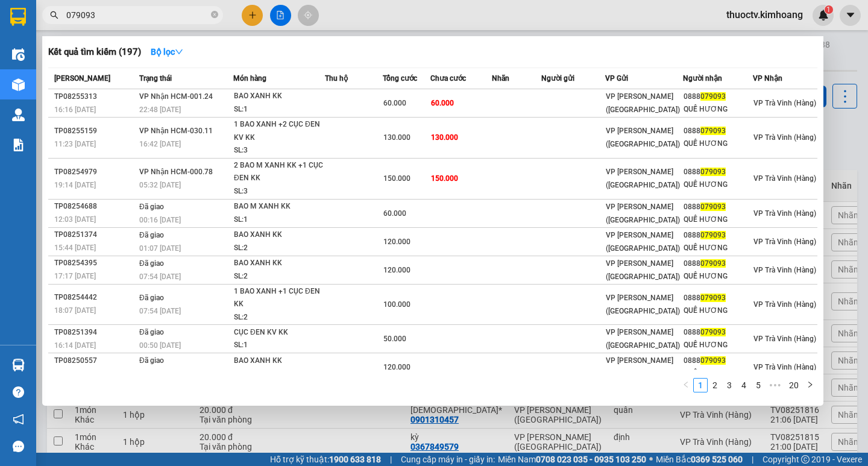 The width and height of the screenshot is (868, 466). What do you see at coordinates (94, 52) in the screenshot?
I see `h3: Kết quả tìm kiếm ( 197 )` at bounding box center [94, 52].